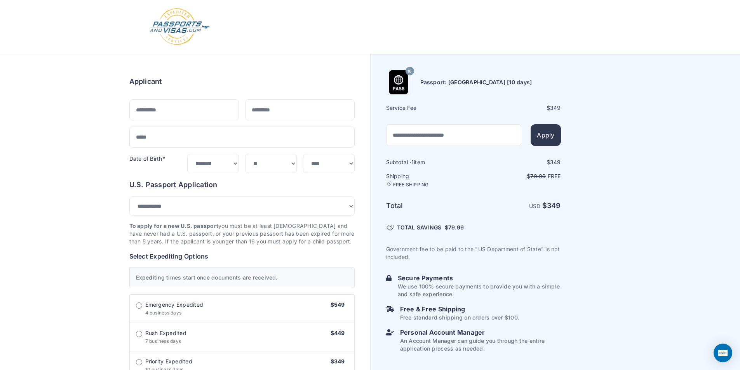 Image resolution: width=740 pixels, height=370 pixels. Describe the element at coordinates (479, 278) in the screenshot. I see `h6: Secure Payments` at that location.